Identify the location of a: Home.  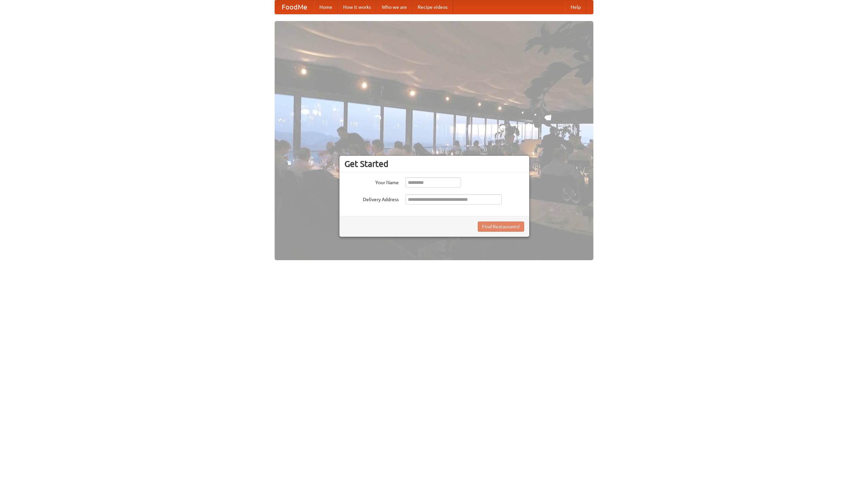
(326, 8).